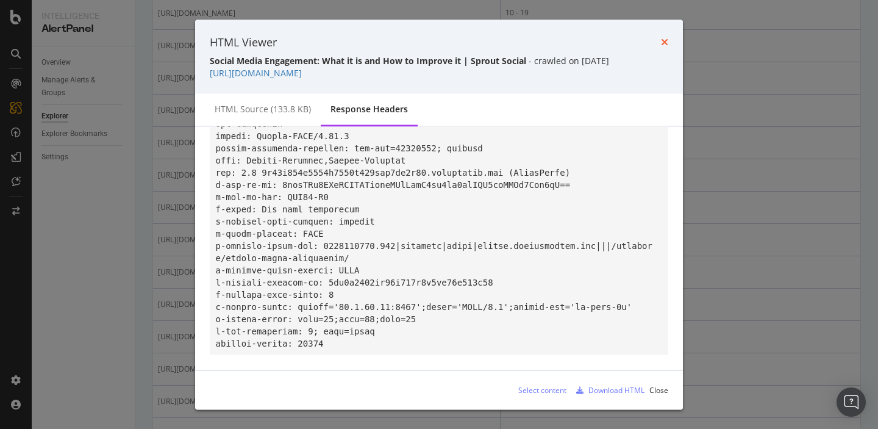 Image resolution: width=878 pixels, height=429 pixels. What do you see at coordinates (851, 402) in the screenshot?
I see `div: Open Intercom Messenger` at bounding box center [851, 402].